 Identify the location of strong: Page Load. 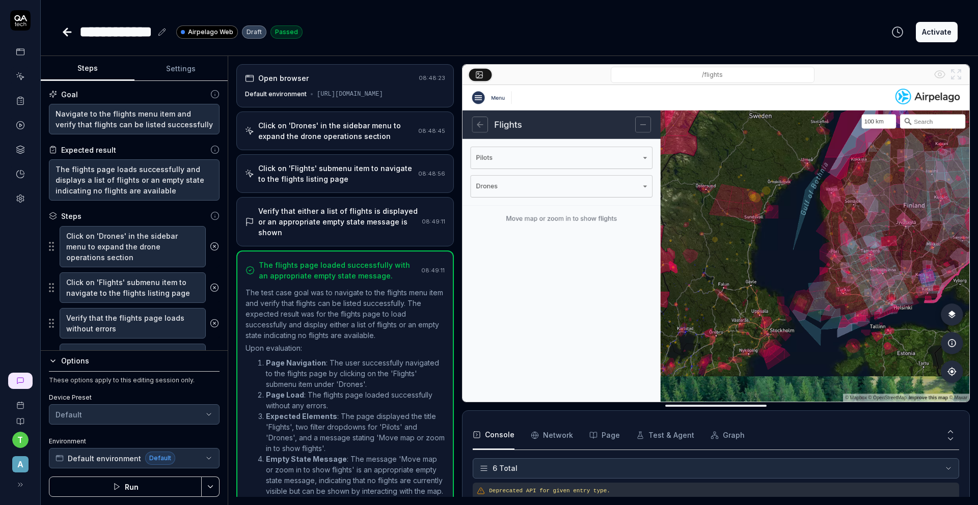
(285, 395).